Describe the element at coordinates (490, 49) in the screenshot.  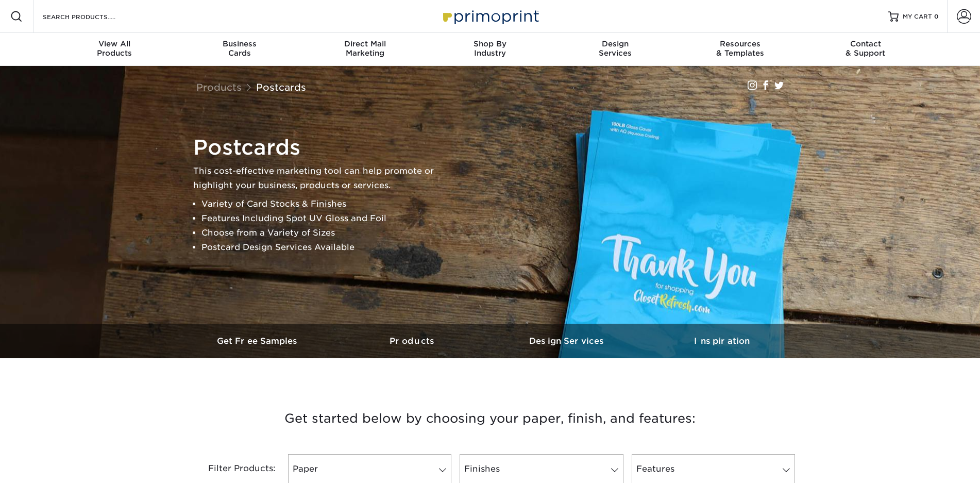
I see `div: Industry` at that location.